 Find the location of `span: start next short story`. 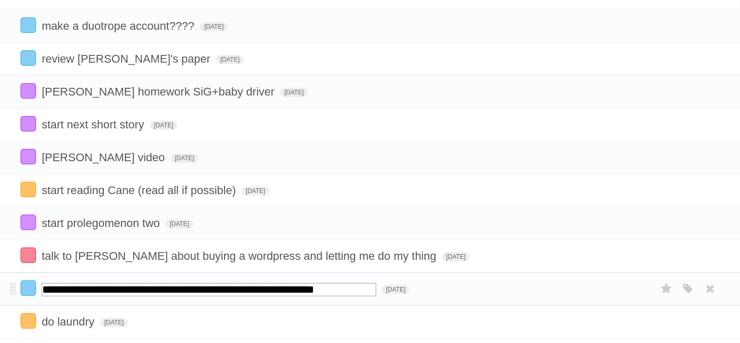

span: start next short story is located at coordinates (94, 124).